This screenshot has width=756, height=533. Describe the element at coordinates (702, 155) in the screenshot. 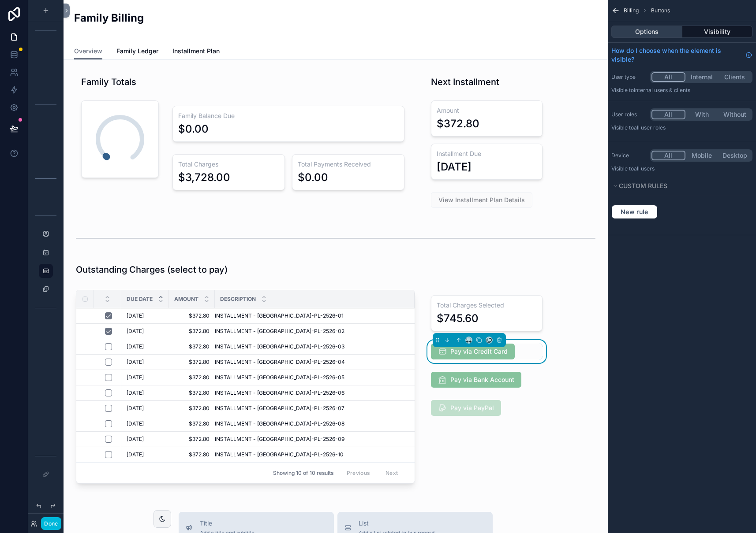

I see `button: Mobile` at that location.